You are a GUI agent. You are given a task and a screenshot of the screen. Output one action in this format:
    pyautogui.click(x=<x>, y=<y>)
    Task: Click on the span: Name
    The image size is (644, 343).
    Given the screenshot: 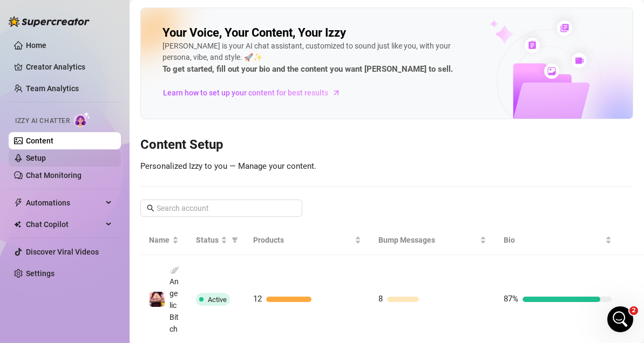 What is the action you would take?
    pyautogui.click(x=159, y=240)
    